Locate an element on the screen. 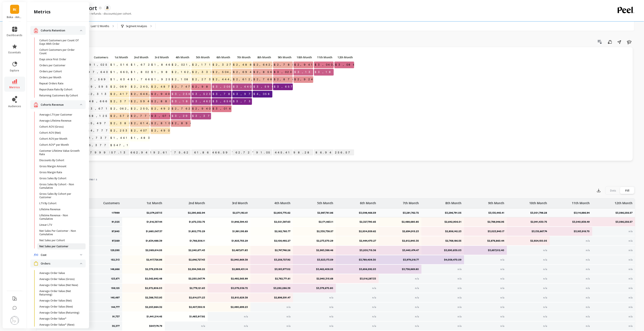  span: $2,876,860.44 is located at coordinates (295, 80).